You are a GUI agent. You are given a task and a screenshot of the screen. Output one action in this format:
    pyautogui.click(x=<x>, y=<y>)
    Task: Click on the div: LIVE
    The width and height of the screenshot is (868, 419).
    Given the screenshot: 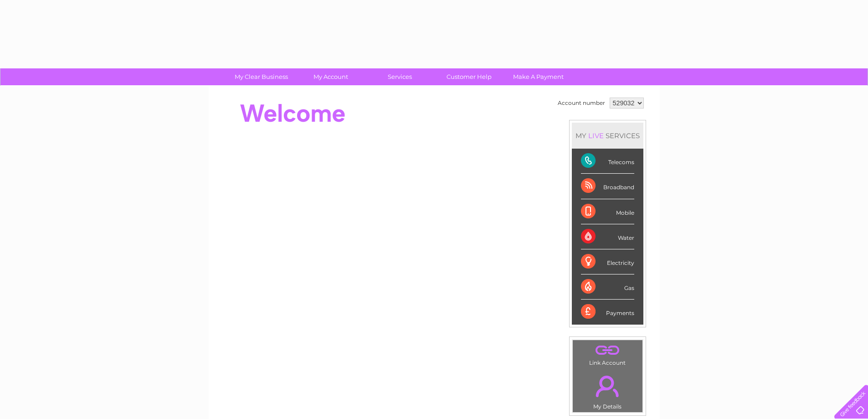 What is the action you would take?
    pyautogui.click(x=596, y=135)
    